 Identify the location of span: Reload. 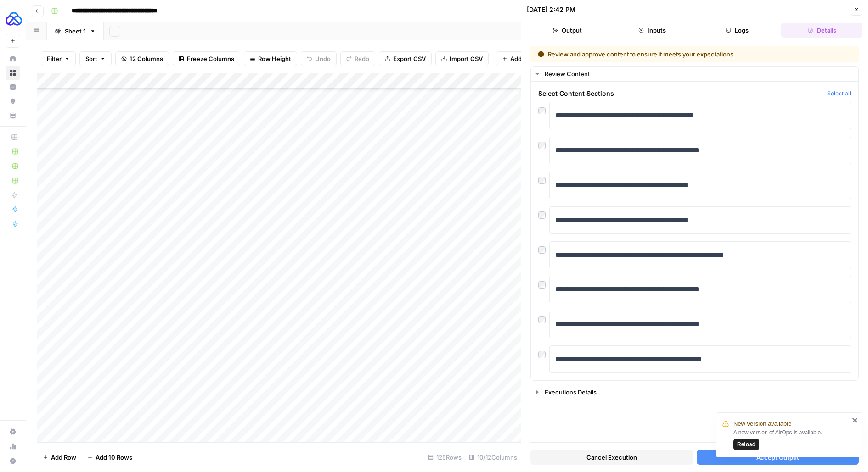
(746, 444).